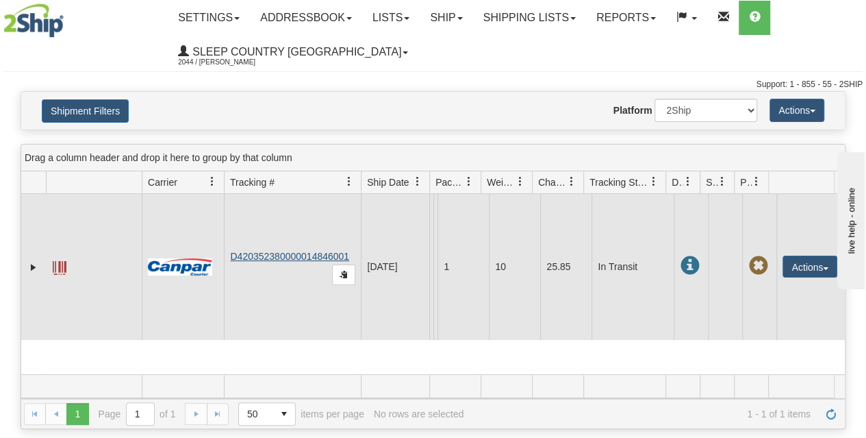 This screenshot has width=866, height=438. Describe the element at coordinates (252, 182) in the screenshot. I see `span: Tracking #` at that location.